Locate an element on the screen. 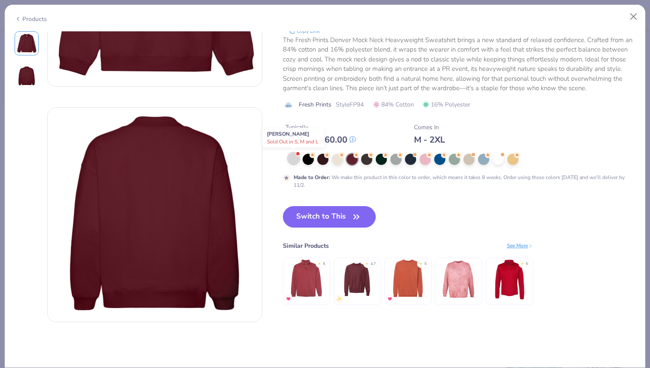 The width and height of the screenshot is (650, 368). img: Independent Trading Co. Heavyweight Pigment-Dyed Sweatshirt is located at coordinates (408, 279).